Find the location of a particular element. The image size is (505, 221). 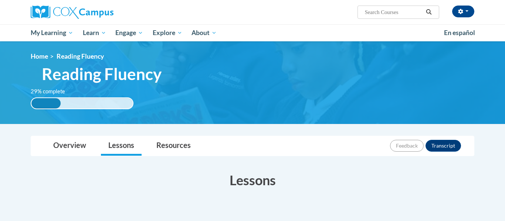

span: En español is located at coordinates (459, 33).